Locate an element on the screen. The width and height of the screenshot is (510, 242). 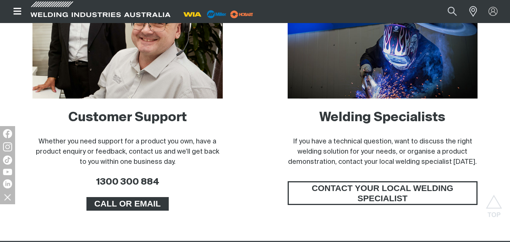
input: Product name or item number... is located at coordinates (447, 11).